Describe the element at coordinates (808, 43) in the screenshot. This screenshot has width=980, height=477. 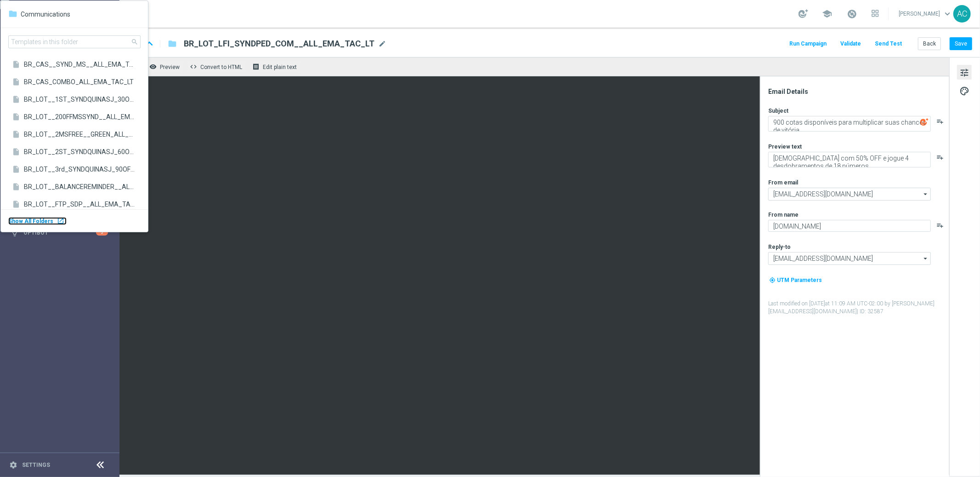
I see `button: Run Campaign` at that location.